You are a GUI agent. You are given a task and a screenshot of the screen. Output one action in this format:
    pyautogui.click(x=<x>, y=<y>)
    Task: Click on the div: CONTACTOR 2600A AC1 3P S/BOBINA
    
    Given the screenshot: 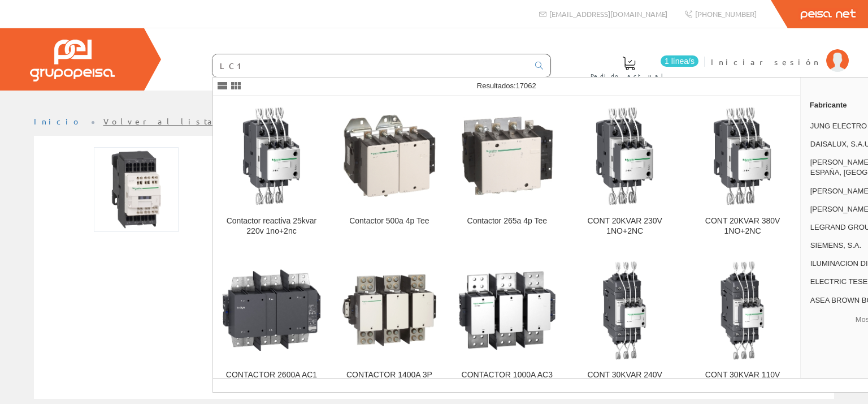 What is the action you would take?
    pyautogui.click(x=271, y=380)
    